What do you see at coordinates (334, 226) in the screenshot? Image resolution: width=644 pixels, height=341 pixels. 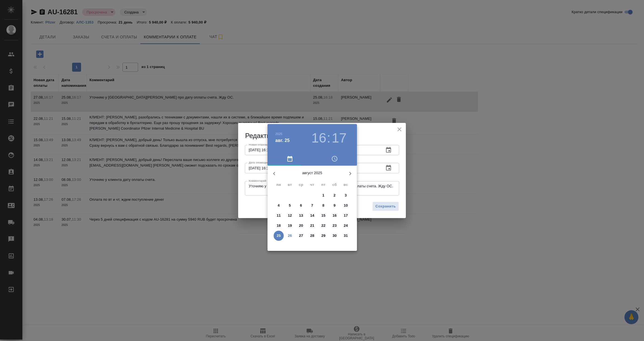 I see `button: 23` at bounding box center [334, 226].